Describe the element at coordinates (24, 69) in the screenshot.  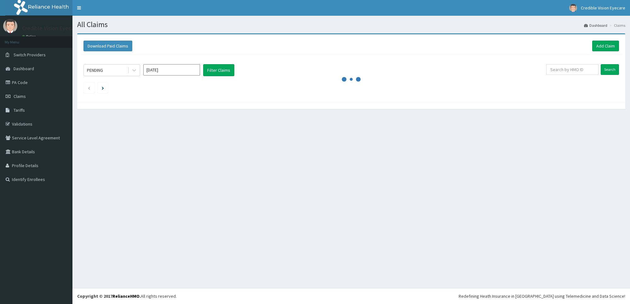
I see `span: Dashboard` at that location.